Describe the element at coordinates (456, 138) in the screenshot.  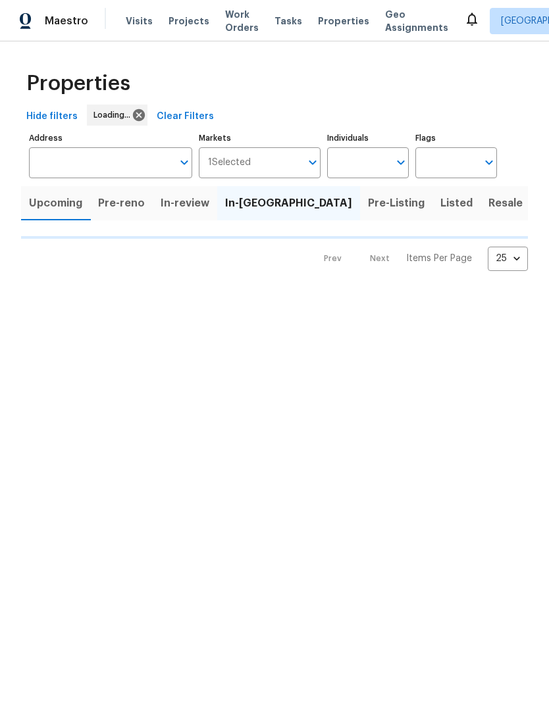
I see `label: Flags` at that location.